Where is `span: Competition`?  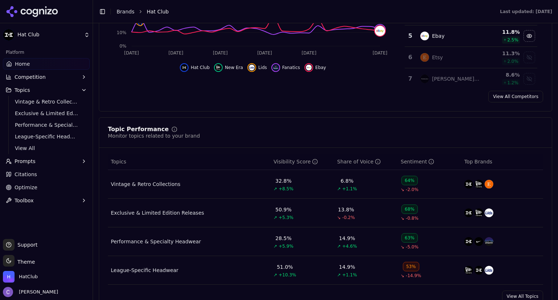 span: Competition is located at coordinates (30, 77).